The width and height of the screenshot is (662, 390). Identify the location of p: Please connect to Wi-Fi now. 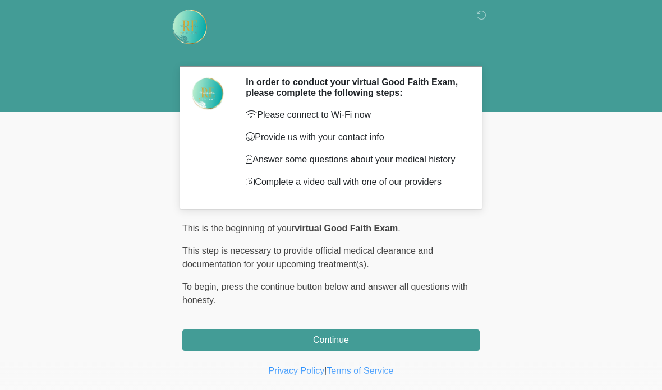
(354, 115).